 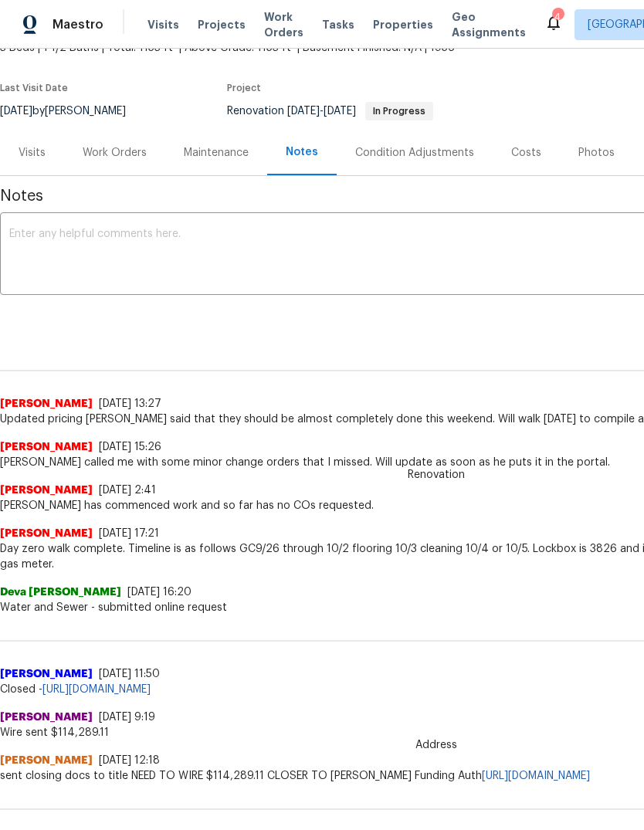 I want to click on div: Condition Adjustments, so click(x=414, y=153).